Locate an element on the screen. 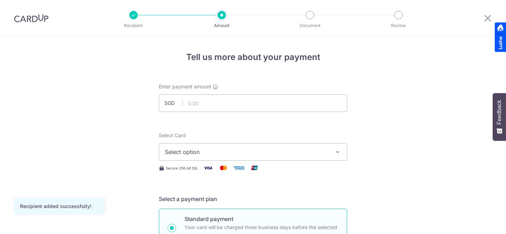 Image resolution: width=506 pixels, height=234 pixels. span: Select option is located at coordinates (247, 152).